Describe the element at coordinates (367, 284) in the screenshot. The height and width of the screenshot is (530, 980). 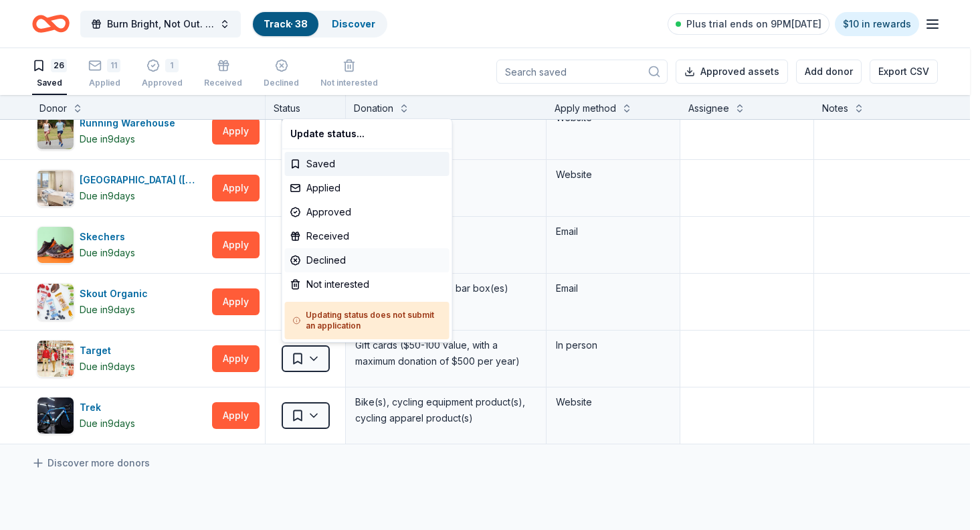
I see `div: Not interested` at that location.